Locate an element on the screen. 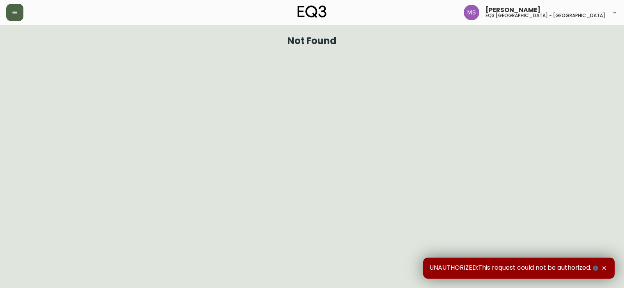  img: 1b6e43211f6f3cc0b0729c9049b8e7af is located at coordinates (471, 12).